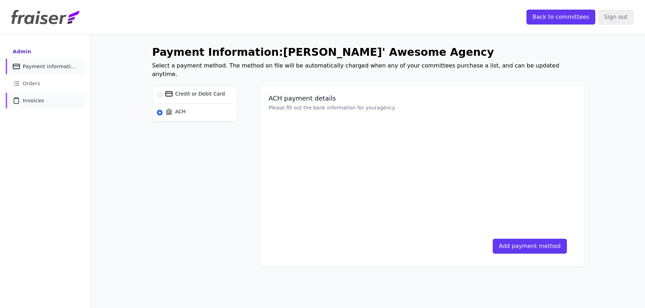 The width and height of the screenshot is (645, 308). I want to click on span: Orders, so click(31, 83).